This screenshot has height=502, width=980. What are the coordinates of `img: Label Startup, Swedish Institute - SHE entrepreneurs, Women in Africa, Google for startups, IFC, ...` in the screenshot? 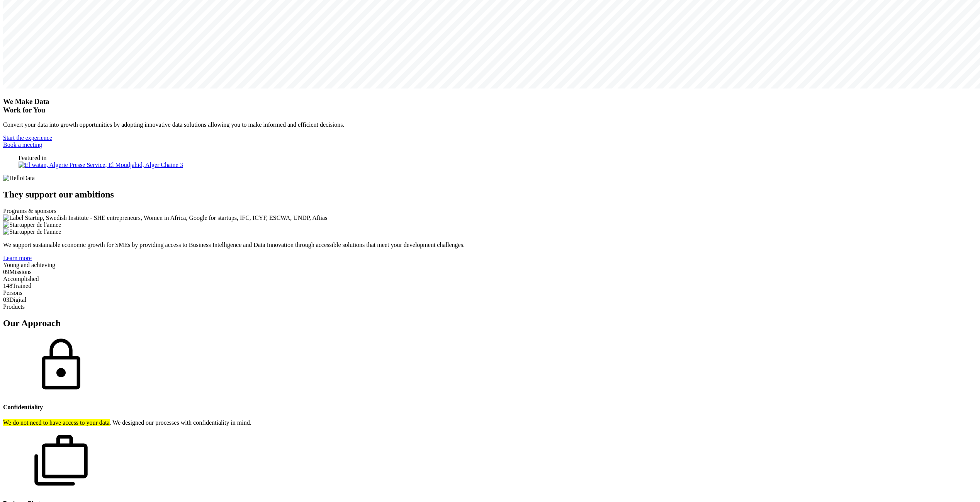 It's located at (165, 218).